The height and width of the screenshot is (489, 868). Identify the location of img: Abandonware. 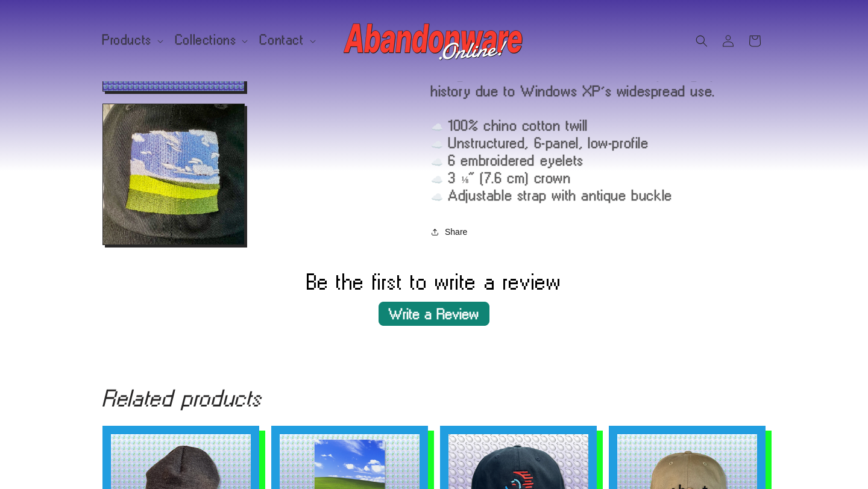
(434, 41).